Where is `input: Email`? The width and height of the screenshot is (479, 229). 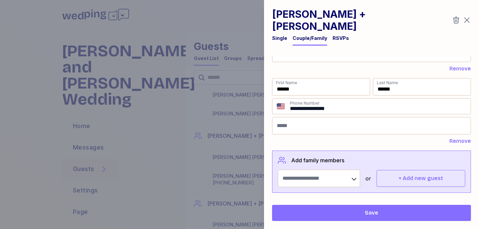
input: Email is located at coordinates (371, 126).